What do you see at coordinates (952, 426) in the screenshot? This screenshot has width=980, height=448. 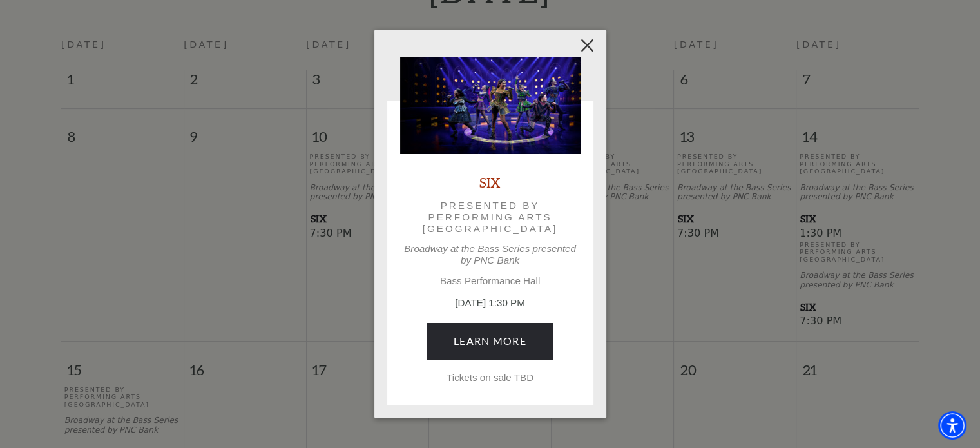 I see `div: Accessibility Menu` at bounding box center [952, 426].